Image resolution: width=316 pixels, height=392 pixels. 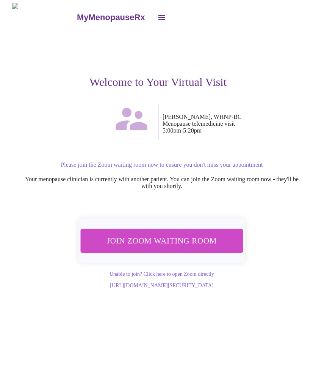 What do you see at coordinates (114, 17) in the screenshot?
I see `a: MyMenopauseRx` at bounding box center [114, 17].